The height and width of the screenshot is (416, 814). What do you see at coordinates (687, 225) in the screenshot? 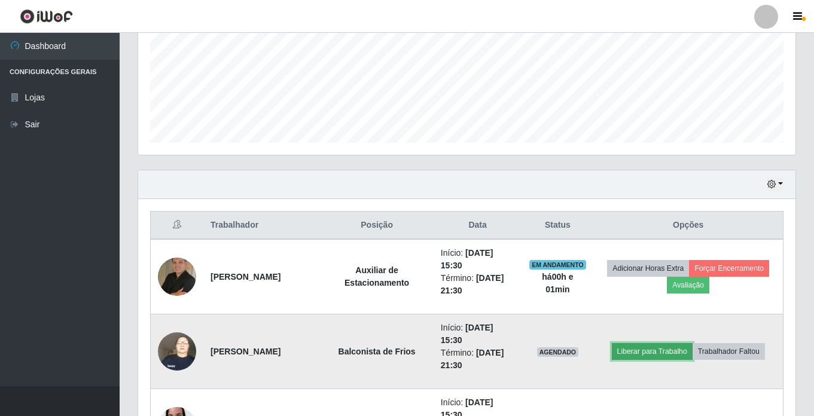
I see `th: Opções` at bounding box center [687, 225].